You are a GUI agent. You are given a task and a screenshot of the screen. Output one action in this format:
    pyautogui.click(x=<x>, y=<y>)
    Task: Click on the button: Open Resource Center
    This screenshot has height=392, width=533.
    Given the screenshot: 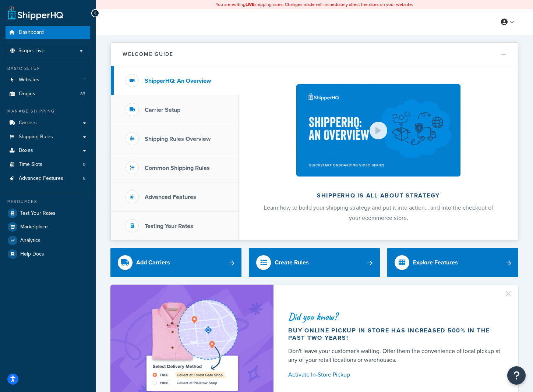 What is the action you would take?
    pyautogui.click(x=516, y=375)
    